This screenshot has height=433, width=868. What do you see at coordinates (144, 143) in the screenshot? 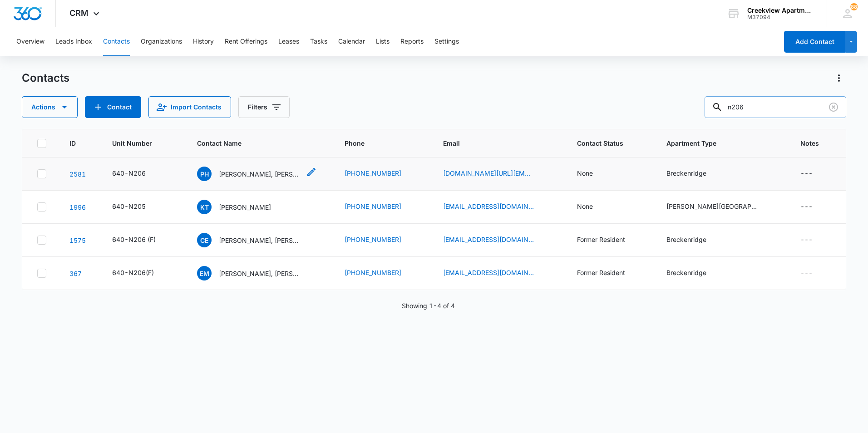
I see `span: Unit Number` at bounding box center [144, 143].